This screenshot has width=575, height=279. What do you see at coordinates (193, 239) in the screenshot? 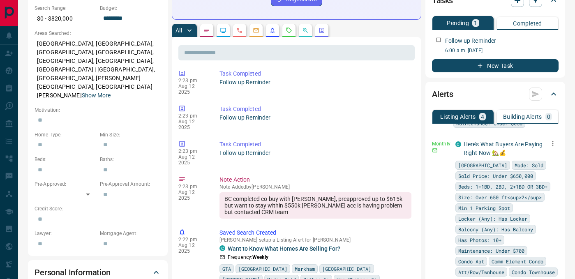
I see `p: 2:22 pm` at bounding box center [193, 239].